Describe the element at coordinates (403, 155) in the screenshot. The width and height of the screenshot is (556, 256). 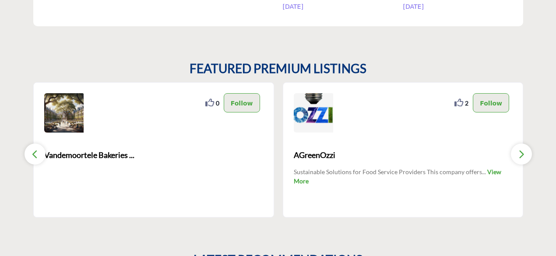
I see `span: AGreenOzzi` at that location.